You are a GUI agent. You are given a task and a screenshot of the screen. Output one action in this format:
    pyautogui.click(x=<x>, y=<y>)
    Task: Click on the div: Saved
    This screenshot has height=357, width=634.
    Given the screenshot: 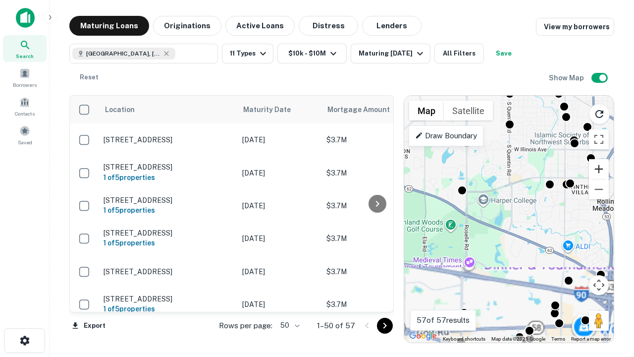 What is the action you would take?
    pyautogui.click(x=25, y=135)
    